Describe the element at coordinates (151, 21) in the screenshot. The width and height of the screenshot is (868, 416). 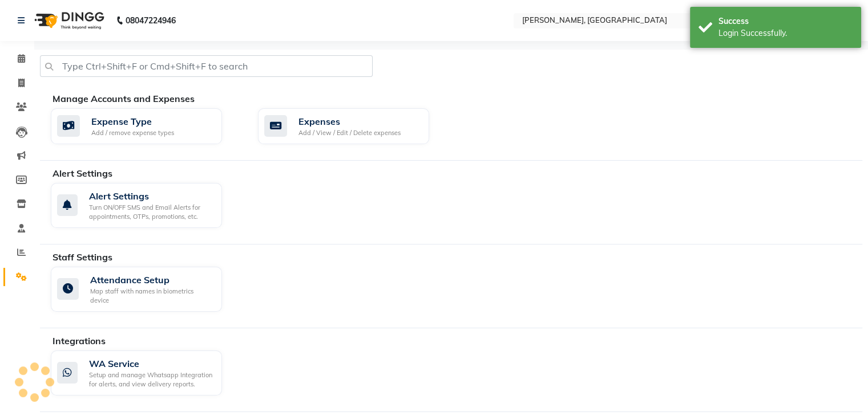
I see `b: 08047224946` at that location.